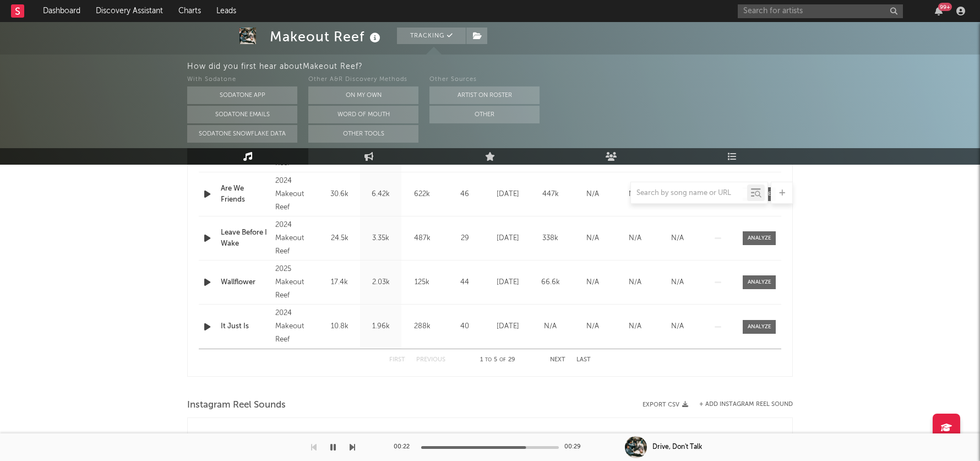 This screenshot has width=980, height=461. I want to click on button: + Add Instagram Reel Sound, so click(746, 404).